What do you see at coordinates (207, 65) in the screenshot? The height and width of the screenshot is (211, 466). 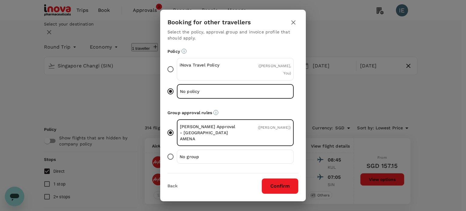 I see `p: iNova Travel Policy` at bounding box center [207, 65].